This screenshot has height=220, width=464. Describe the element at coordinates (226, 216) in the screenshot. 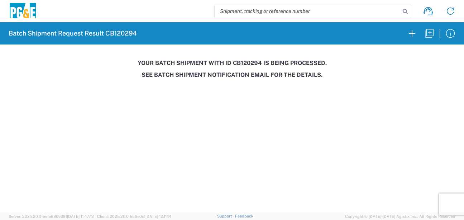

I see `a: Support` at that location.